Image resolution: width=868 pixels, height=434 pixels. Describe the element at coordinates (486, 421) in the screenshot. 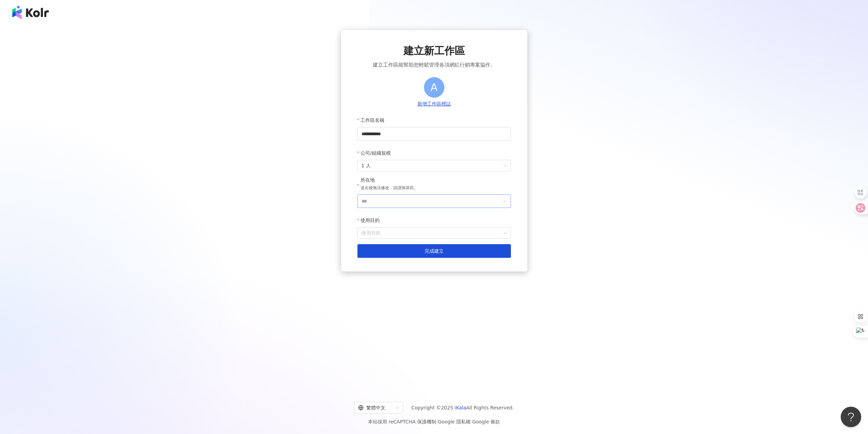

I see `a: Google 條款` at that location.